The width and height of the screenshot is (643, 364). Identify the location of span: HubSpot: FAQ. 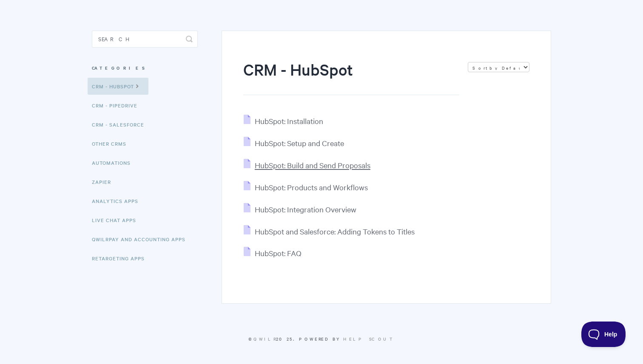
(278, 253).